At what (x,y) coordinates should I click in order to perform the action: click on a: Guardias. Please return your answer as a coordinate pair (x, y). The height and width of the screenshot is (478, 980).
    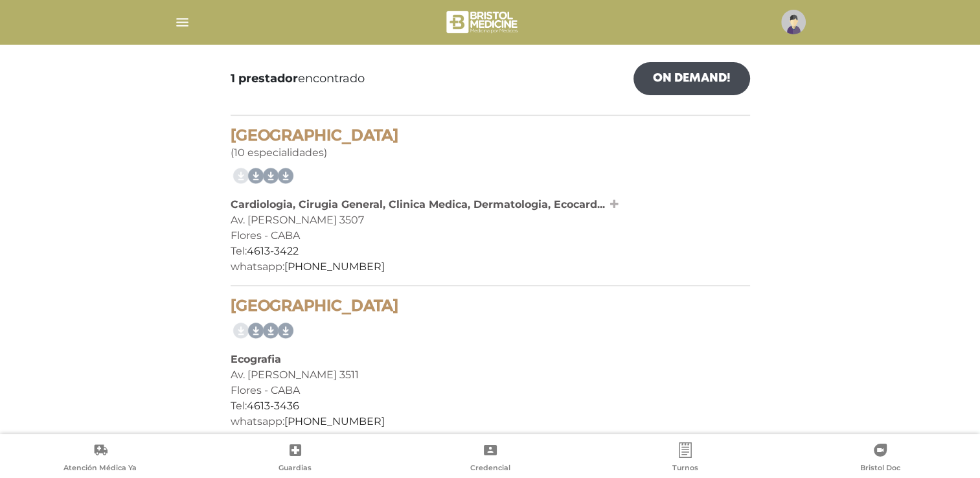
    Looking at the image, I should click on (295, 459).